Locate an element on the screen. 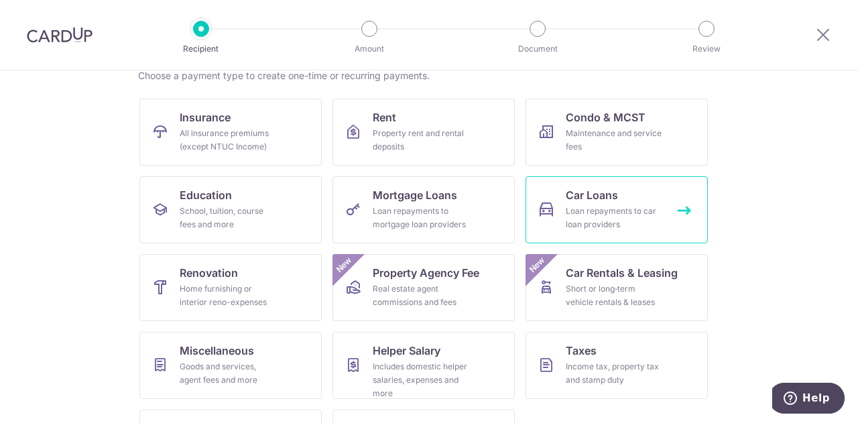 This screenshot has height=423, width=858. div: Maintenance and service fees is located at coordinates (614, 140).